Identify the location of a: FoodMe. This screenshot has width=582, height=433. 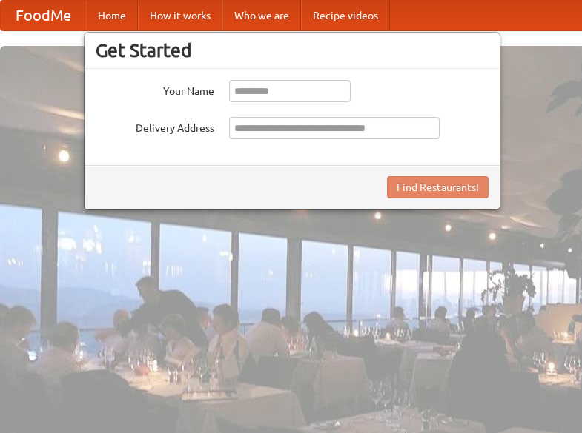
(43, 16).